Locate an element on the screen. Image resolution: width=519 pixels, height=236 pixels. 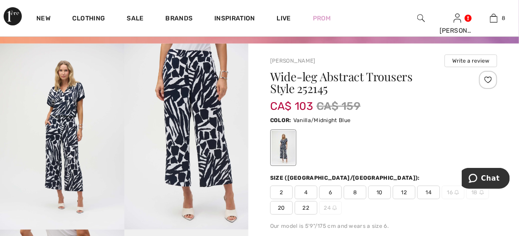
span: 18 is located at coordinates (477, 192).